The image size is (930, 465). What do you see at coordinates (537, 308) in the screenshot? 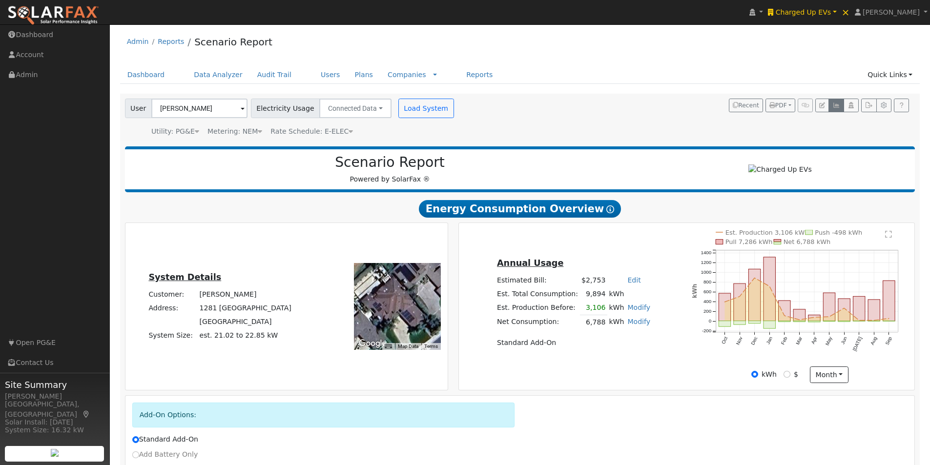
I see `td: Est. Production Before:` at bounding box center [537, 308].